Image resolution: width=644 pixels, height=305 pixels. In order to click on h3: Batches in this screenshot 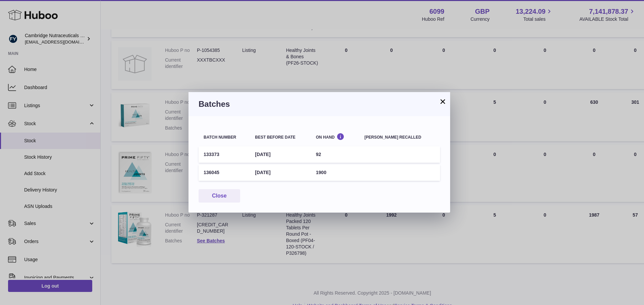, I will do `click(319, 104)`.